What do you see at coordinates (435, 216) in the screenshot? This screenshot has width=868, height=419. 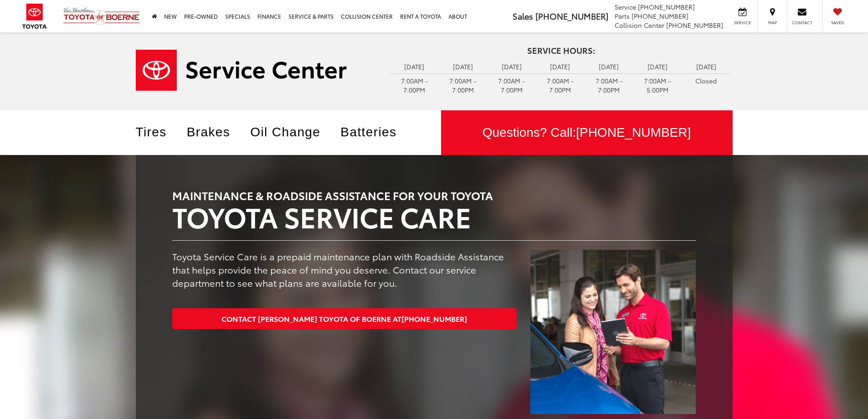 I see `h2: TOYOTA SERVICE CARE` at bounding box center [435, 216].